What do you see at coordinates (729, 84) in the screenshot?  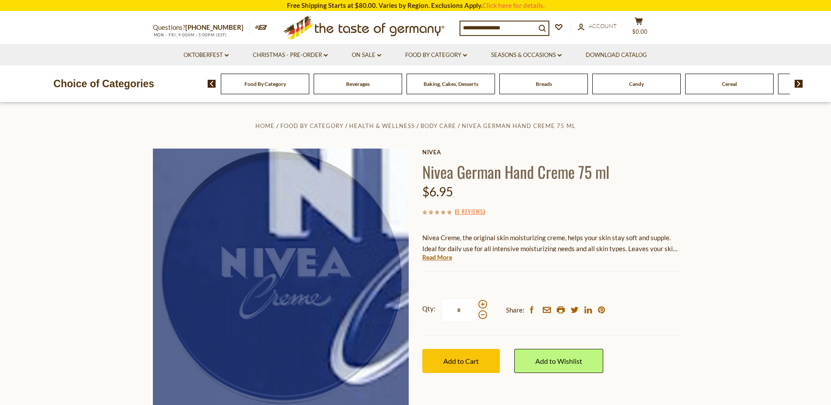 I see `span: Cereal` at bounding box center [729, 84].